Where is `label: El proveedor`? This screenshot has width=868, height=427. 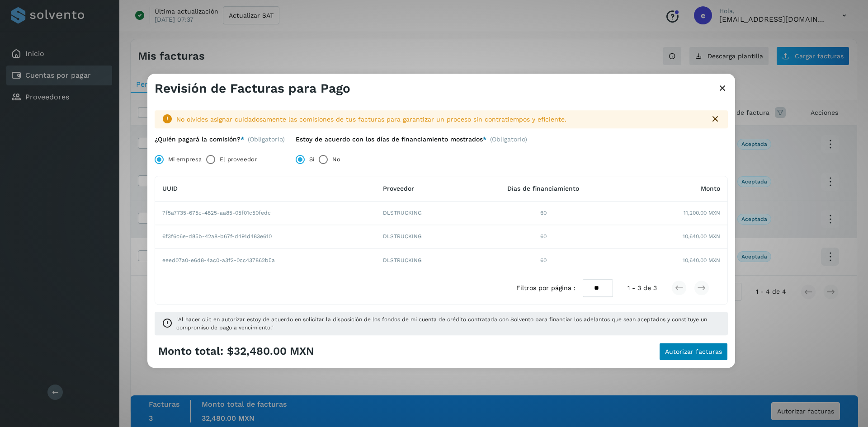 label: El proveedor is located at coordinates (238, 159).